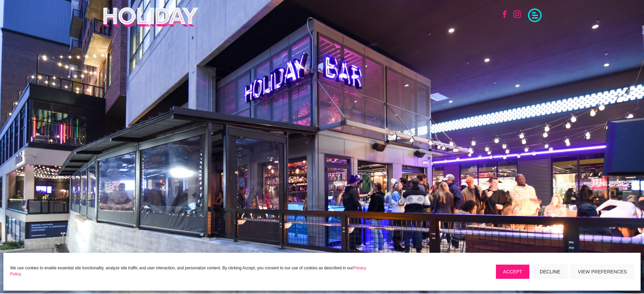 The image size is (644, 294). Describe the element at coordinates (550, 271) in the screenshot. I see `button: Decline` at that location.